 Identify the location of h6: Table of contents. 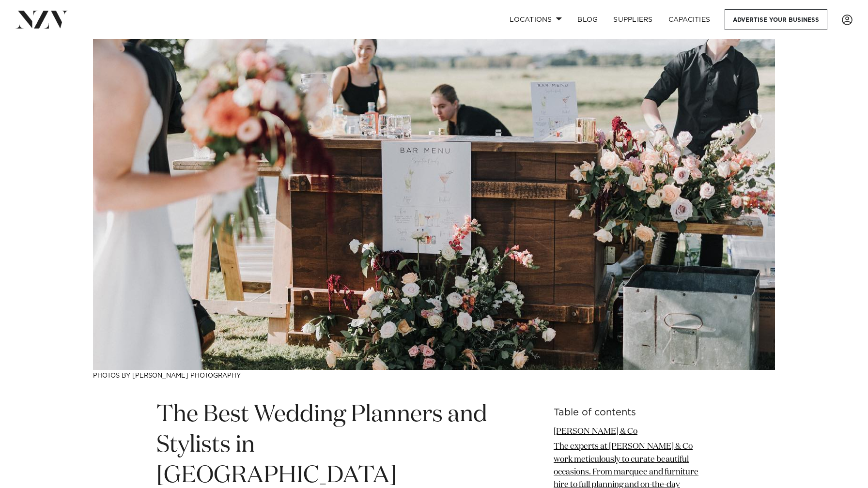
(632, 412).